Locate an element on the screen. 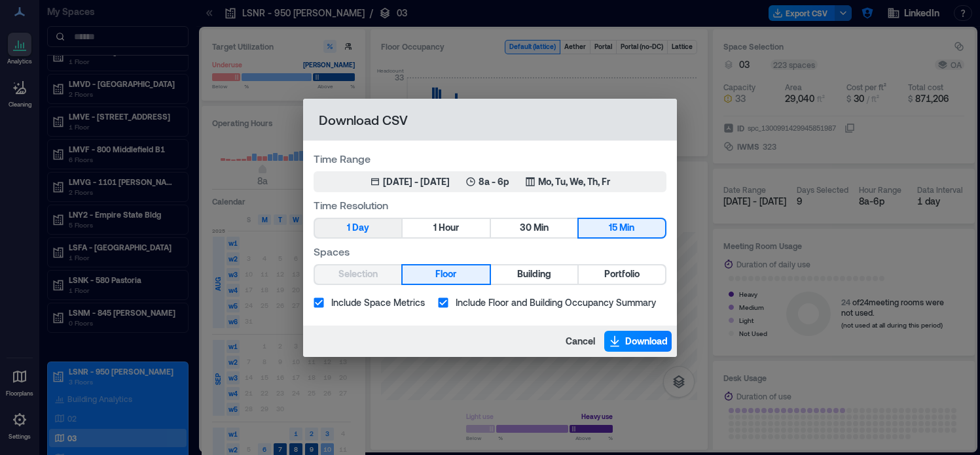  span: Building is located at coordinates (534, 274).